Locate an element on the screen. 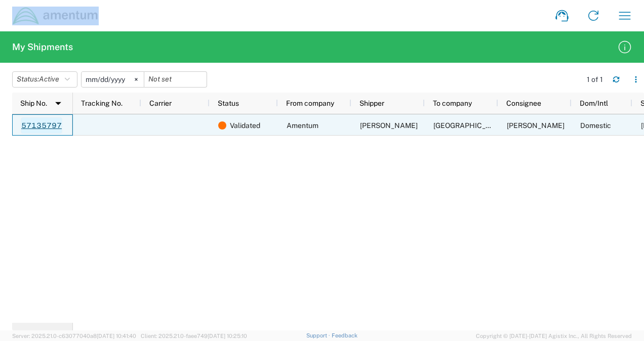 This screenshot has height=341, width=644. span: Shipper is located at coordinates (372, 103).